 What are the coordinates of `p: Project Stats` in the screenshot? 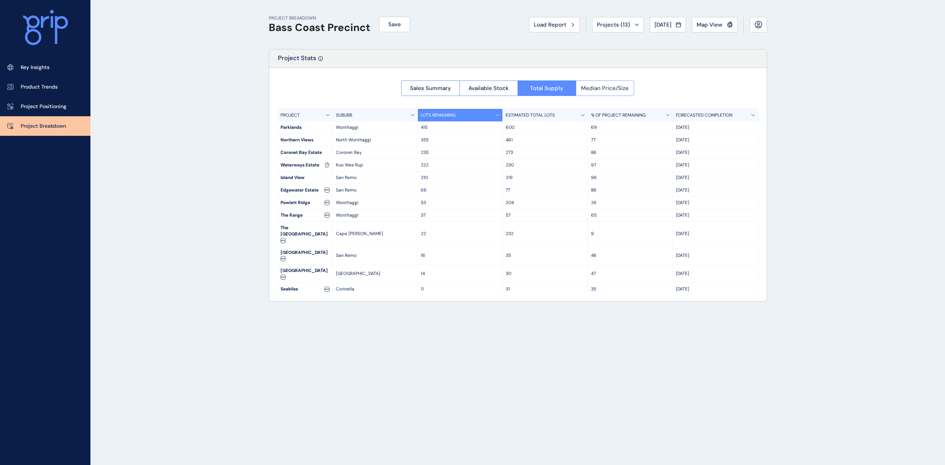 It's located at (297, 61).